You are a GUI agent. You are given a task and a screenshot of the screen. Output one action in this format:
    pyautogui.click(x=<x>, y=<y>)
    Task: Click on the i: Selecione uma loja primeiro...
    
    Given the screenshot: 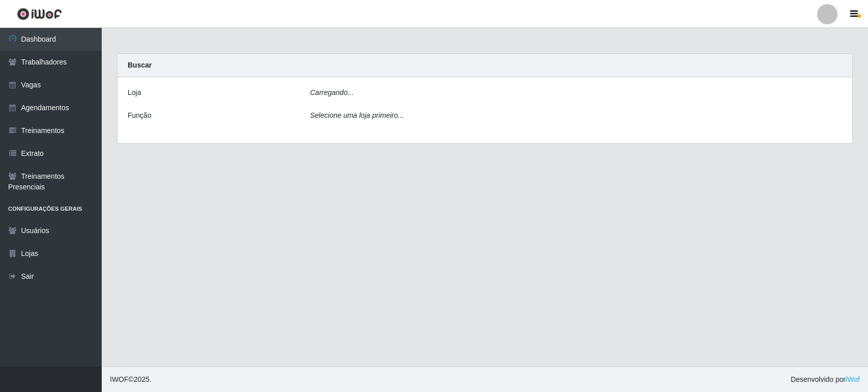 What is the action you would take?
    pyautogui.click(x=357, y=115)
    